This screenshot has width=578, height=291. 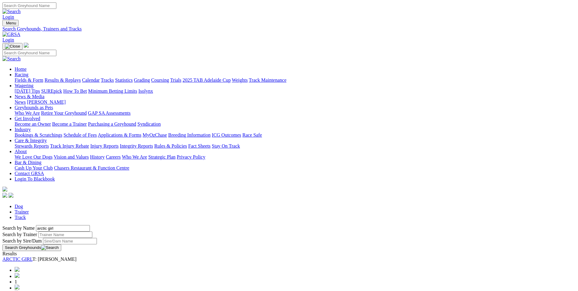 What do you see at coordinates (91, 80) in the screenshot?
I see `a: Calendar` at bounding box center [91, 80].